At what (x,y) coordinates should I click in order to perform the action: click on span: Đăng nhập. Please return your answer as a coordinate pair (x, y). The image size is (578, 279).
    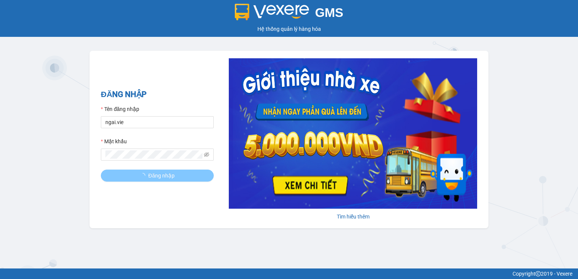
    Looking at the image, I should click on (161, 176).